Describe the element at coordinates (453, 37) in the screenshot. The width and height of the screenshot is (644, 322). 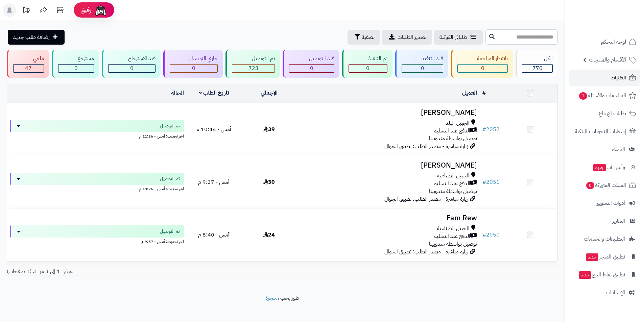
I see `span: طلباتي المُوكلة` at that location.